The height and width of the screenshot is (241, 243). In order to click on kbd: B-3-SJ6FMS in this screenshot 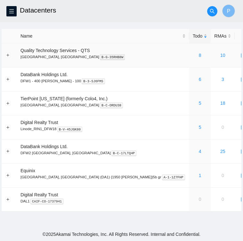, I will do `click(93, 81)`.